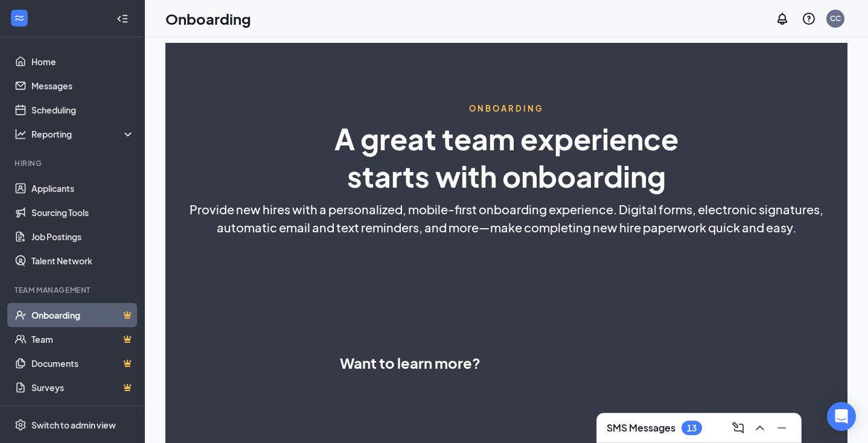  What do you see at coordinates (782, 428) in the screenshot?
I see `svg: Minimize` at bounding box center [782, 428].